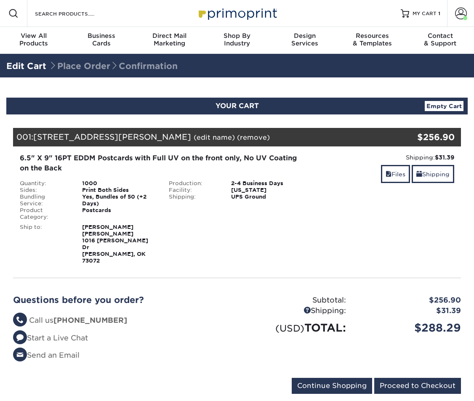 The width and height of the screenshot is (474, 401). I want to click on li: Call us, so click(122, 321).